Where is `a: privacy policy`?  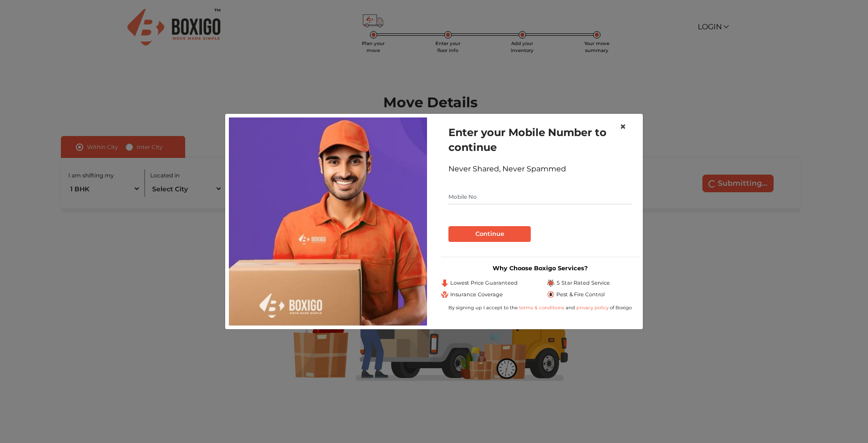 a: privacy policy is located at coordinates (592, 308).